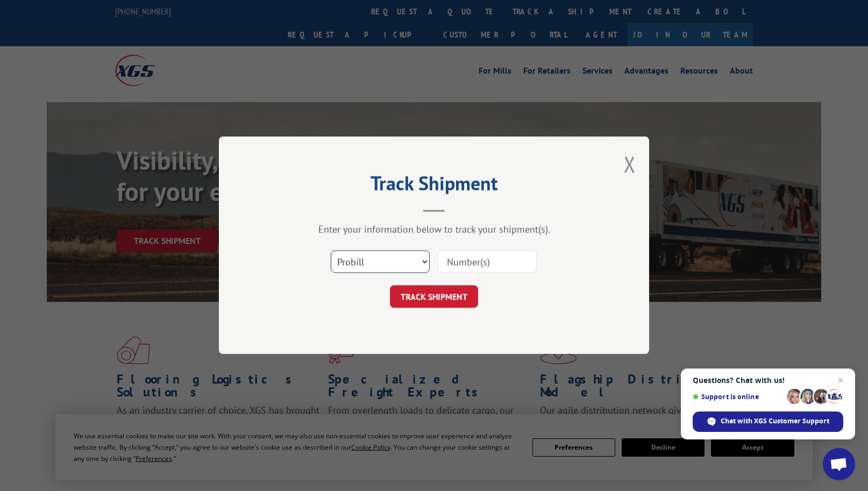 The height and width of the screenshot is (491, 868). Describe the element at coordinates (434, 186) in the screenshot. I see `h2: Track Shipment` at that location.